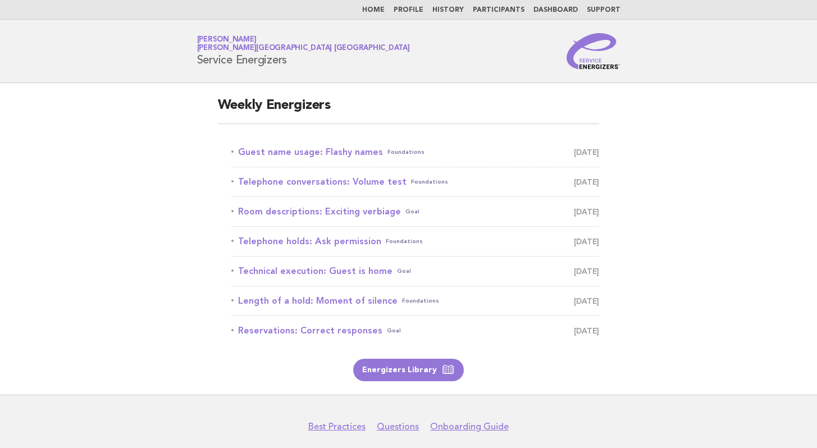 This screenshot has width=817, height=448. Describe the element at coordinates (397, 427) in the screenshot. I see `a: Questions` at that location.